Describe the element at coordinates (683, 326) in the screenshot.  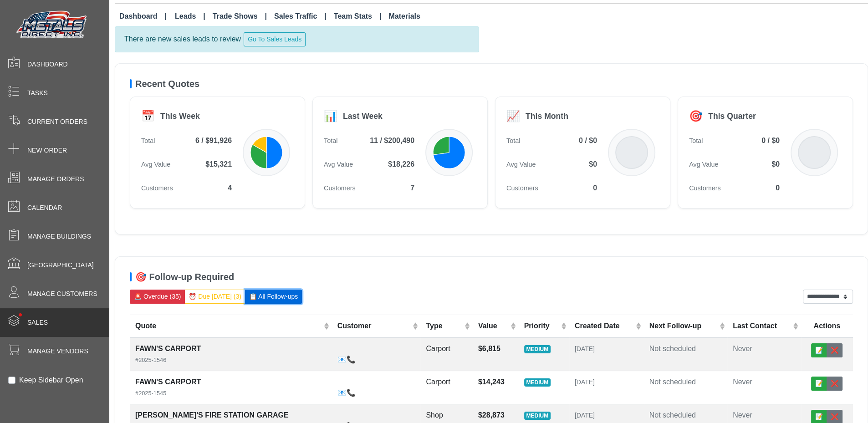
I see `div: Next Follow-up` at that location.